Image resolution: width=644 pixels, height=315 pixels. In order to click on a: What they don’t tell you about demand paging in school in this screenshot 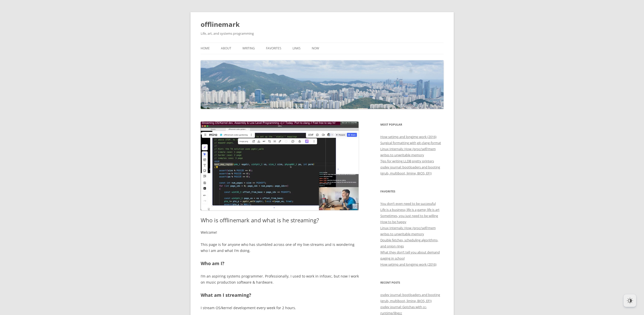, I will do `click(410, 255)`.